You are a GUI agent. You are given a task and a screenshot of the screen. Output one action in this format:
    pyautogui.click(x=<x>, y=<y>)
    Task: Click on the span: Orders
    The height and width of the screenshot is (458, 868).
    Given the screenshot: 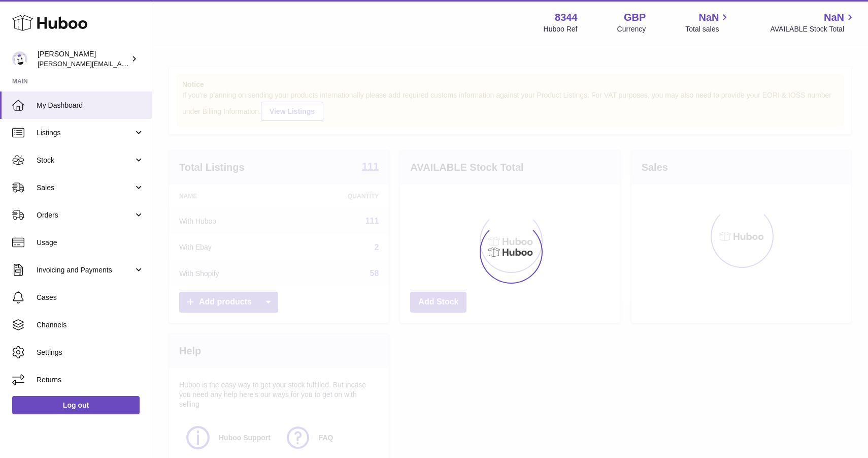 What is the action you would take?
    pyautogui.click(x=85, y=215)
    